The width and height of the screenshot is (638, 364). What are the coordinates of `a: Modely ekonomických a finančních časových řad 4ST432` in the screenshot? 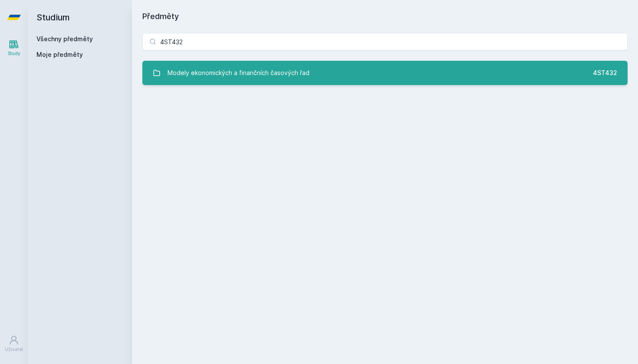 It's located at (385, 73).